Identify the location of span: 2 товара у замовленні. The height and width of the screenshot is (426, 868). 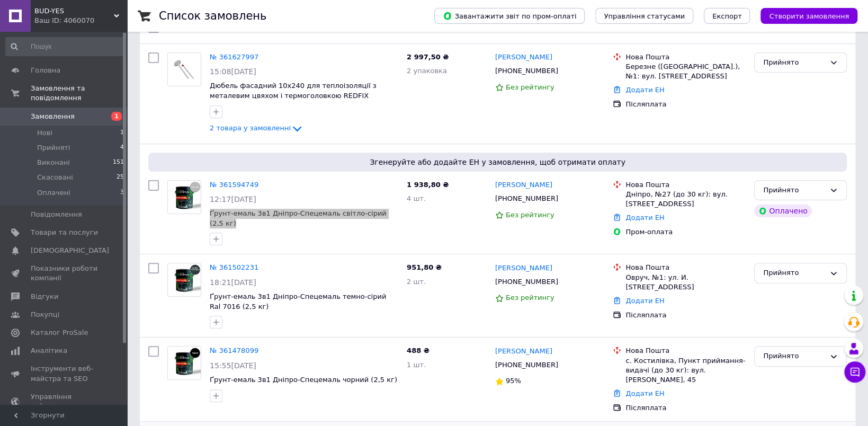
(250, 128).